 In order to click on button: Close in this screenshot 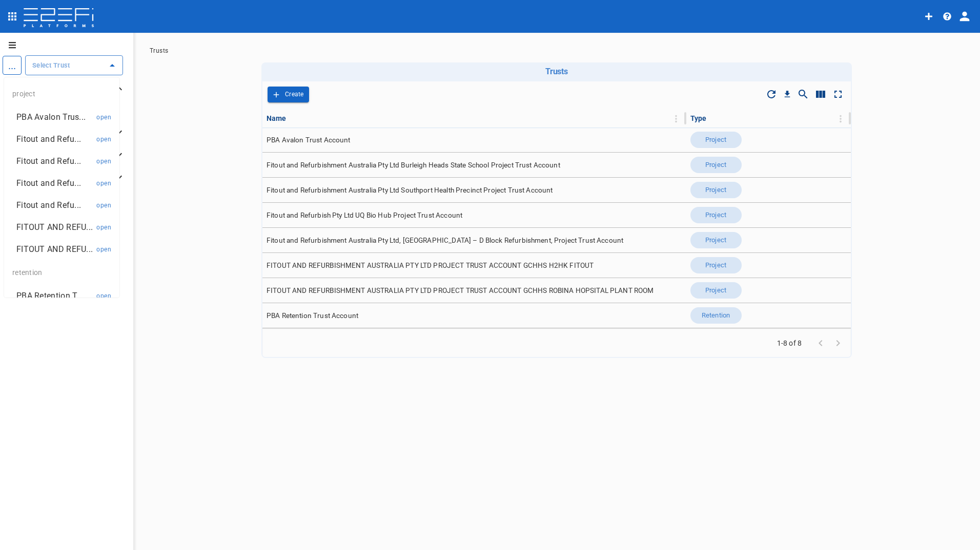, I will do `click(112, 65)`.